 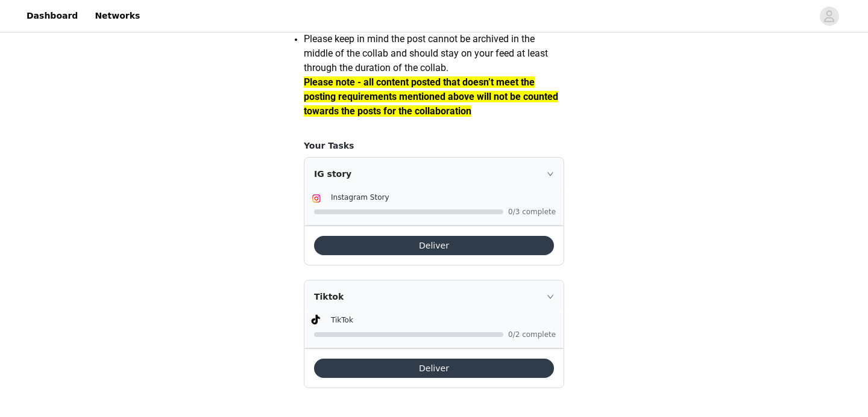 I want to click on span: Please keep in mind the post cannot be archived in the middle of the collab and should stay on yo..., so click(x=425, y=53).